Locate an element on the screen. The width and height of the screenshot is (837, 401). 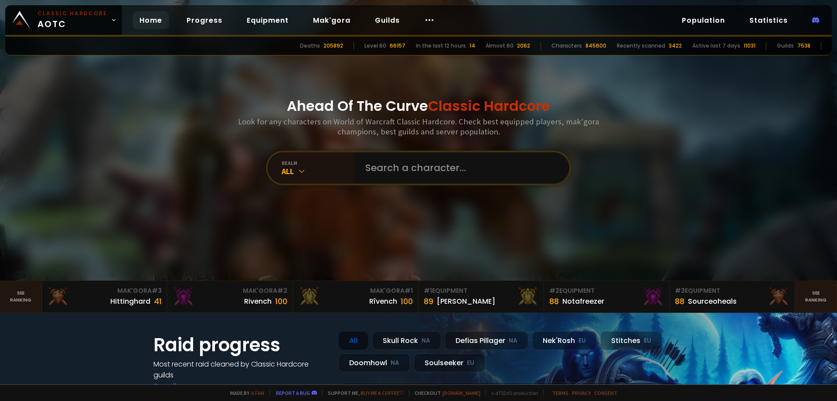
span: Support me, is located at coordinates (363, 392).